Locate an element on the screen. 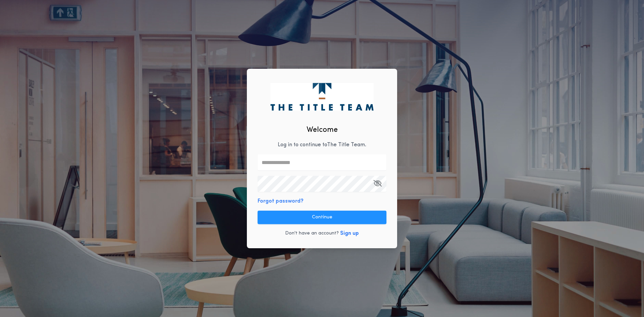 This screenshot has height=317, width=644. h2: Welcome is located at coordinates (322, 130).